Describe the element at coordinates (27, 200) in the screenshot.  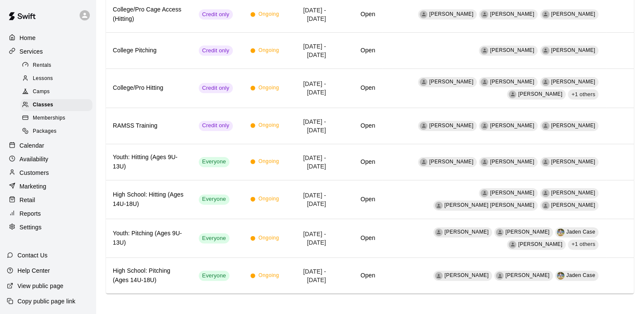
I see `p: Retail` at that location.